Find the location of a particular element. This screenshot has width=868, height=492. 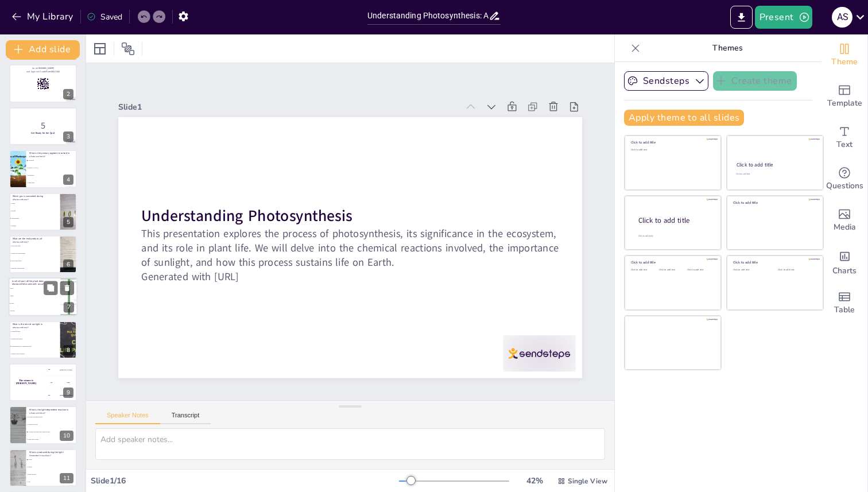

div: 2 is located at coordinates (68, 94).